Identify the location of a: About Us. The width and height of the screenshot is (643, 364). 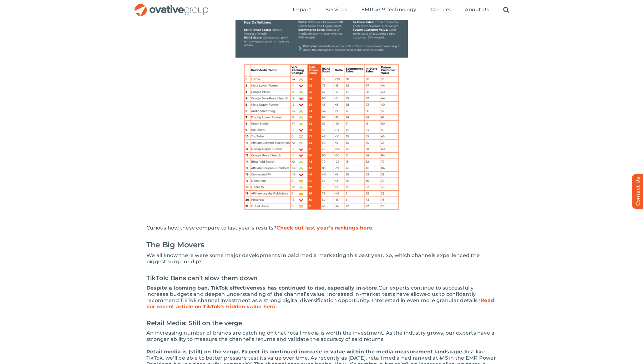
(477, 10).